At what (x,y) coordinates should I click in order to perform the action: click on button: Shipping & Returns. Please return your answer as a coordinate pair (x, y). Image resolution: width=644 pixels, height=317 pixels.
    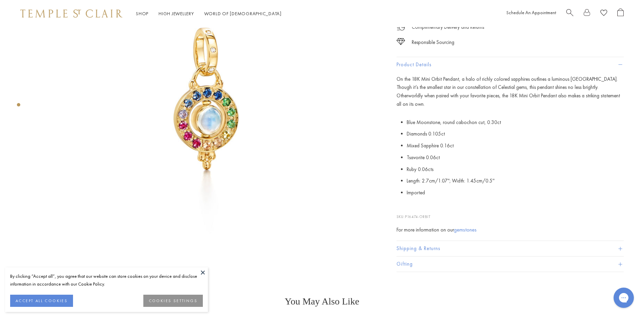
    Looking at the image, I should click on (510, 249).